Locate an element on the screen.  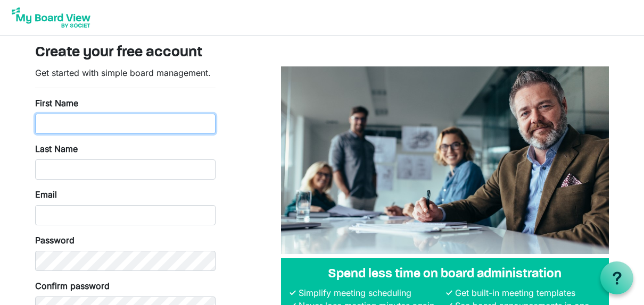
img: A photograph of board members sitting at a table is located at coordinates (445, 160).